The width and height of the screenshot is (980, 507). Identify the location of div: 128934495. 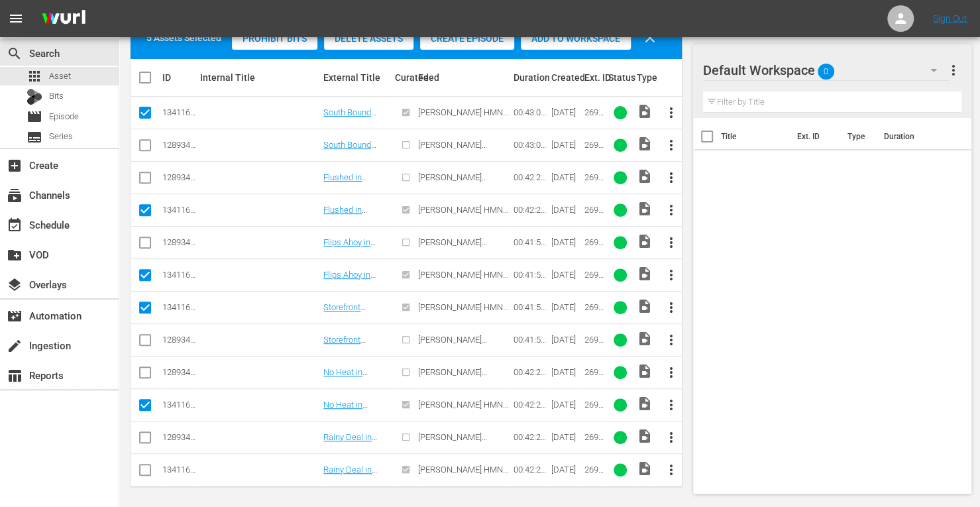
(179, 242).